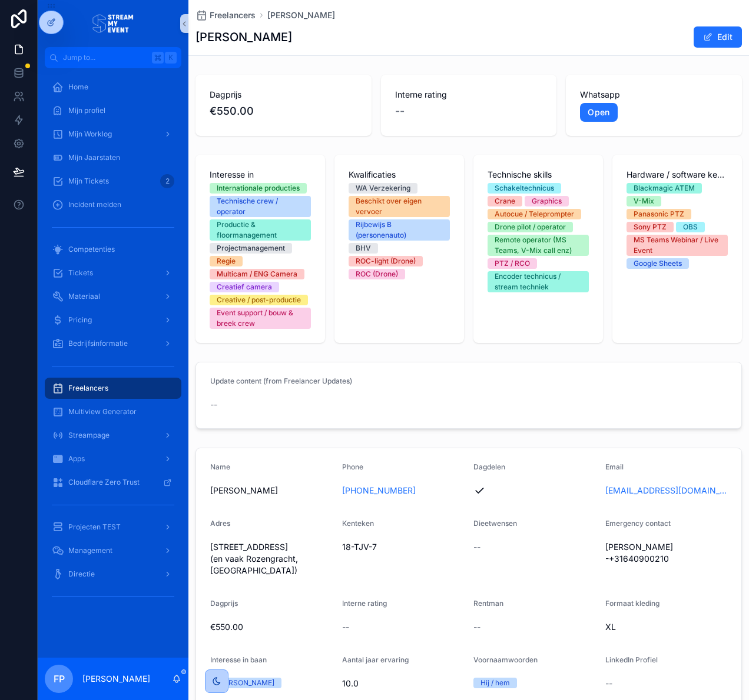 This screenshot has height=700, width=749. I want to click on div: 2, so click(167, 181).